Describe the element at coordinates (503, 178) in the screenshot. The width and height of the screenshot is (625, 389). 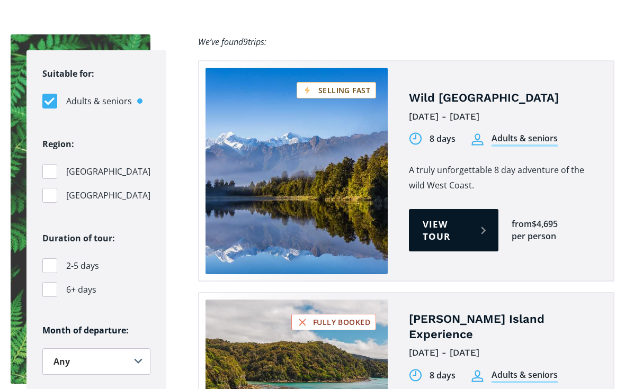
I see `p: A truly unforgettable 8 day adventure of the wild West Coast.` at that location.